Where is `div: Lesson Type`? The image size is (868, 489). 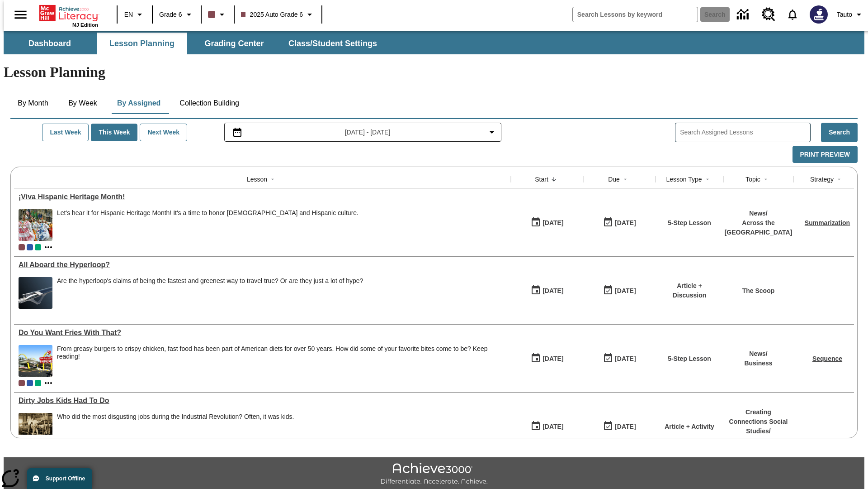
div: Lesson Type is located at coordinates (684, 179).